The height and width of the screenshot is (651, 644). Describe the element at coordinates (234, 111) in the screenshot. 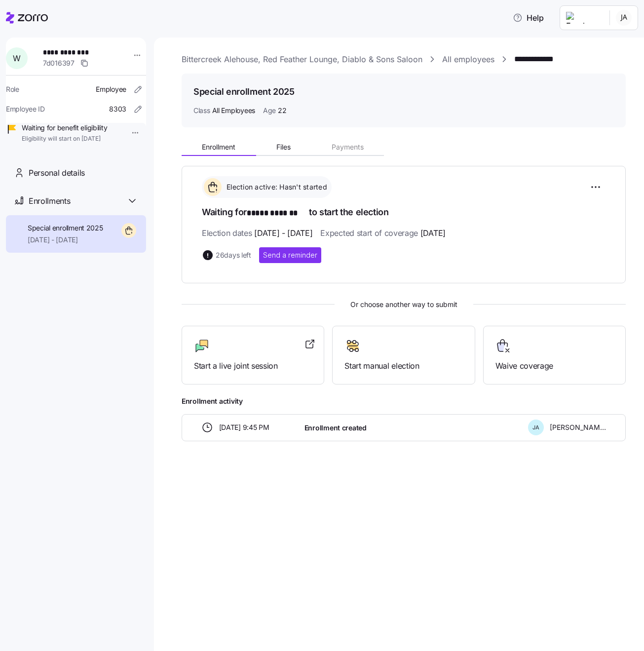

I see `span: All Employees` at that location.